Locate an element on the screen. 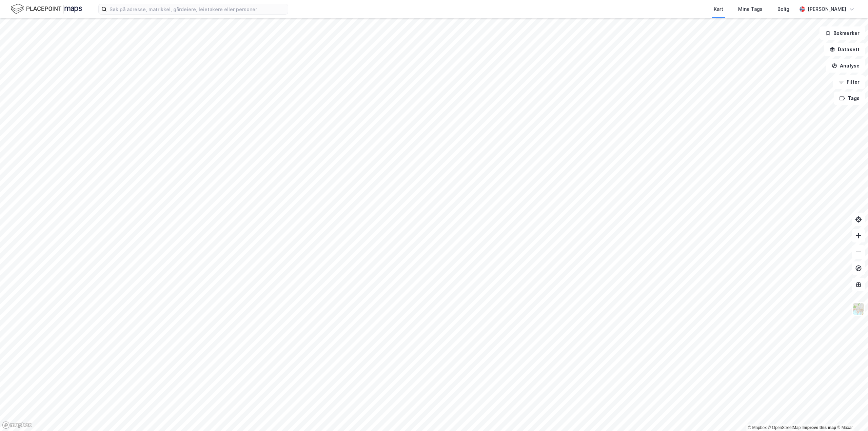  button: Filter is located at coordinates (849, 82).